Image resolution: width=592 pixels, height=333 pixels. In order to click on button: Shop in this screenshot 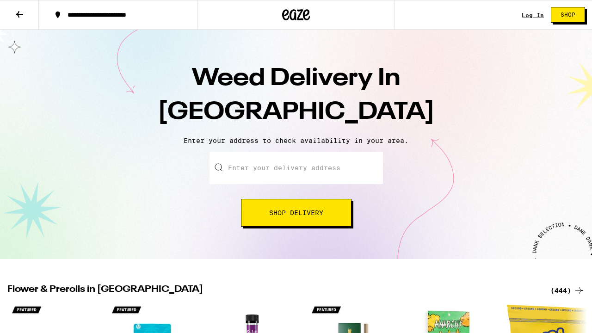, I will do `click(568, 15)`.